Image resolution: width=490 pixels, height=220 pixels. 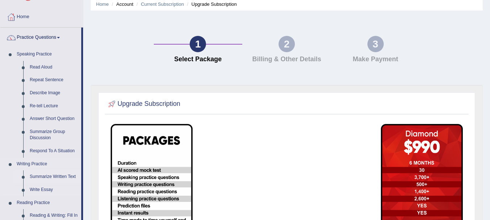 I want to click on a: Speaking Practice, so click(x=47, y=54).